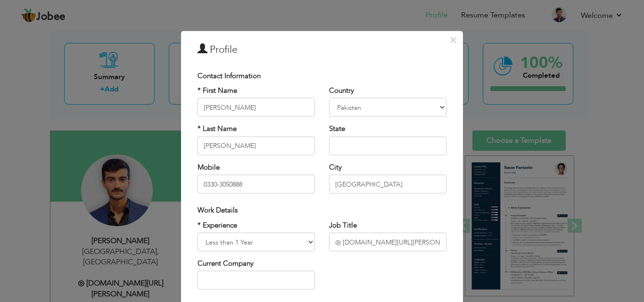 The image size is (644, 302). What do you see at coordinates (217, 225) in the screenshot?
I see `label: * Experience` at bounding box center [217, 225].